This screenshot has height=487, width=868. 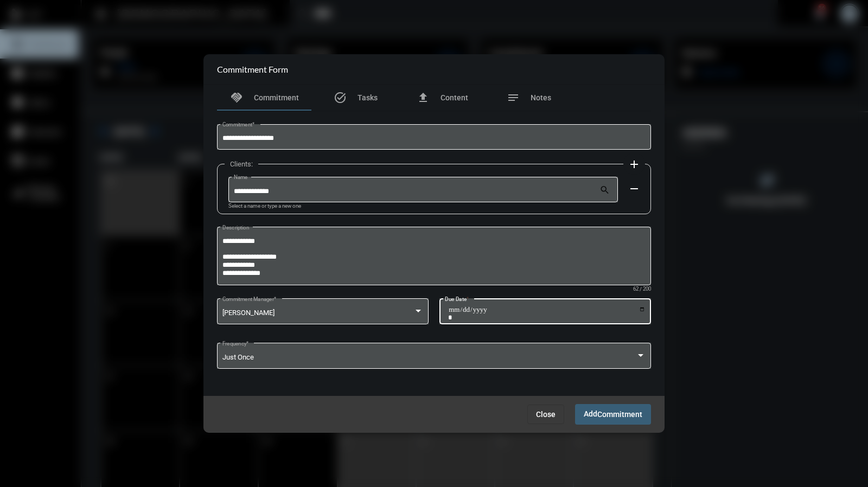 What do you see at coordinates (613, 414) in the screenshot?
I see `span: Add` at bounding box center [613, 414].